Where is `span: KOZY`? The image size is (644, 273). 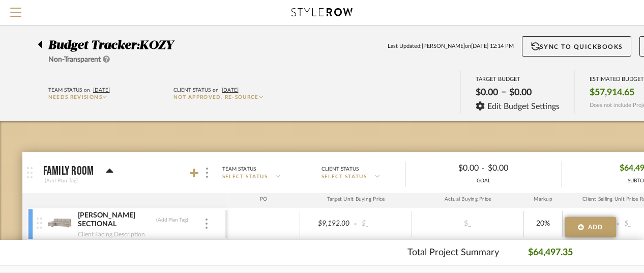 span: KOZY is located at coordinates (156, 45).